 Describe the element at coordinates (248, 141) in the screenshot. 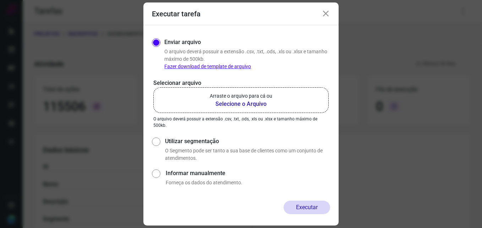

I see `label: Utilizar segmentação` at that location.